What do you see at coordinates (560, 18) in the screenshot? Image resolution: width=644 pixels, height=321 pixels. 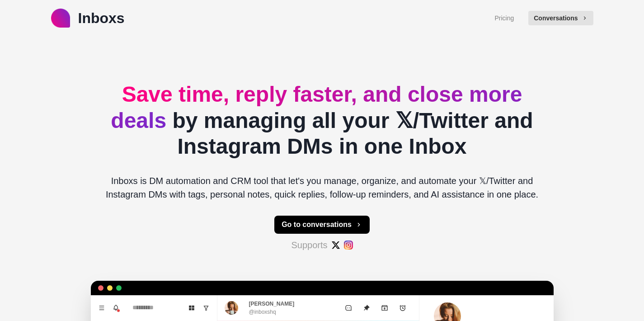 I see `button: Conversations` at bounding box center [560, 18].